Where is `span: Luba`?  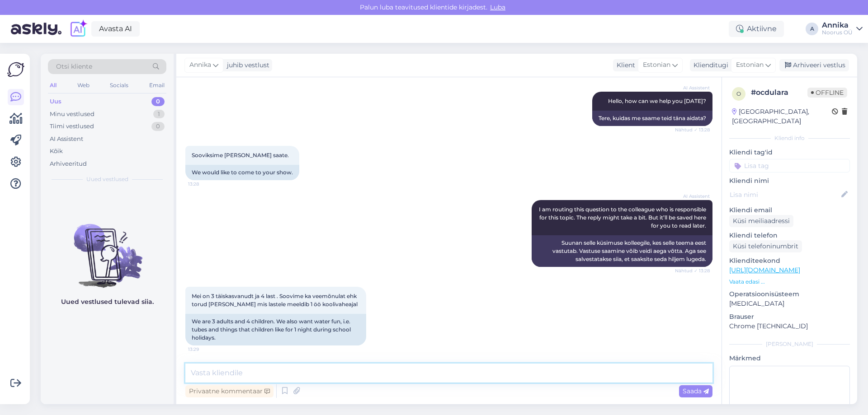 span: Luba is located at coordinates (497, 7).